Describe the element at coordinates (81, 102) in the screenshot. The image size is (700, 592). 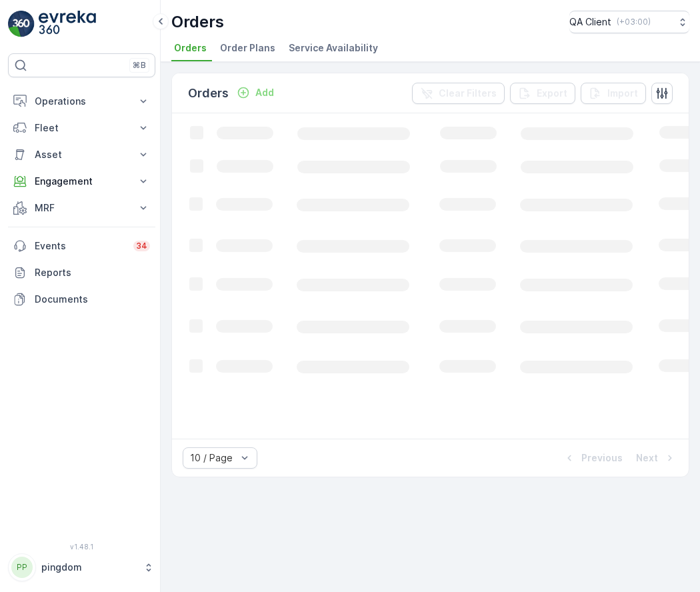
I see `p: Operations` at that location.